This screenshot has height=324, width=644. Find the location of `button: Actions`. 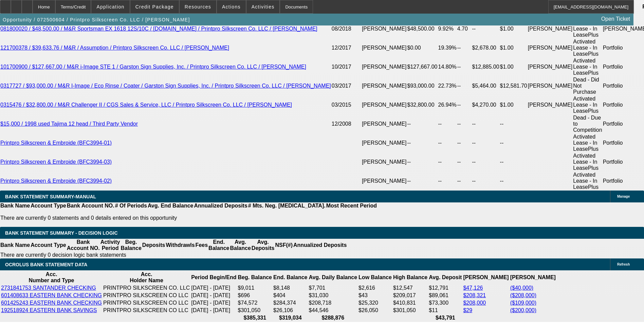

button: Actions is located at coordinates (231, 7).